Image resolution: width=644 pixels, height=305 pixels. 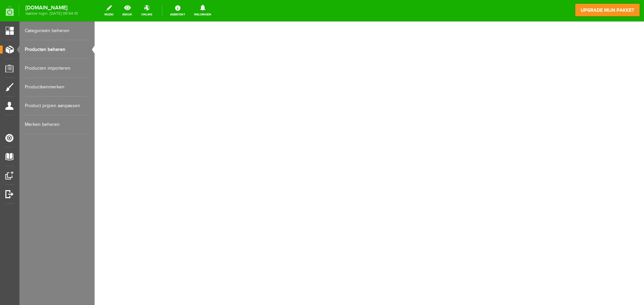 I want to click on a: Merken beheren, so click(x=57, y=124).